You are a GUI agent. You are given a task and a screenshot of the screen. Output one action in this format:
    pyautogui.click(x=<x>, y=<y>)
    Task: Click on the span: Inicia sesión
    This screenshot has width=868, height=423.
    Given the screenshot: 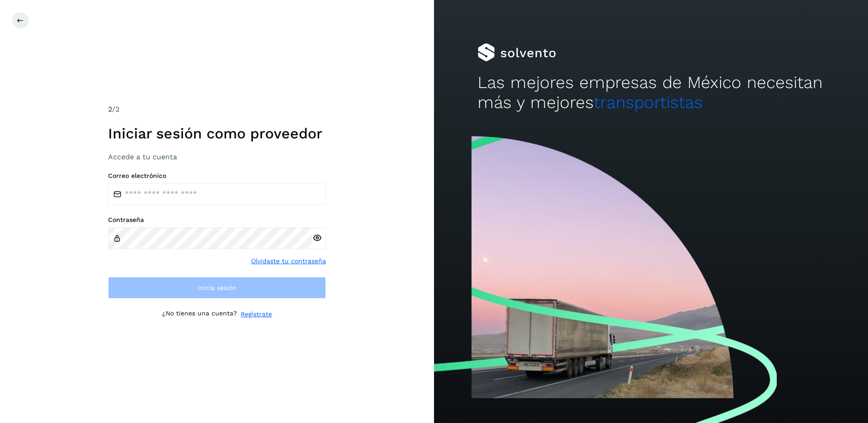 What is the action you would take?
    pyautogui.click(x=217, y=288)
    